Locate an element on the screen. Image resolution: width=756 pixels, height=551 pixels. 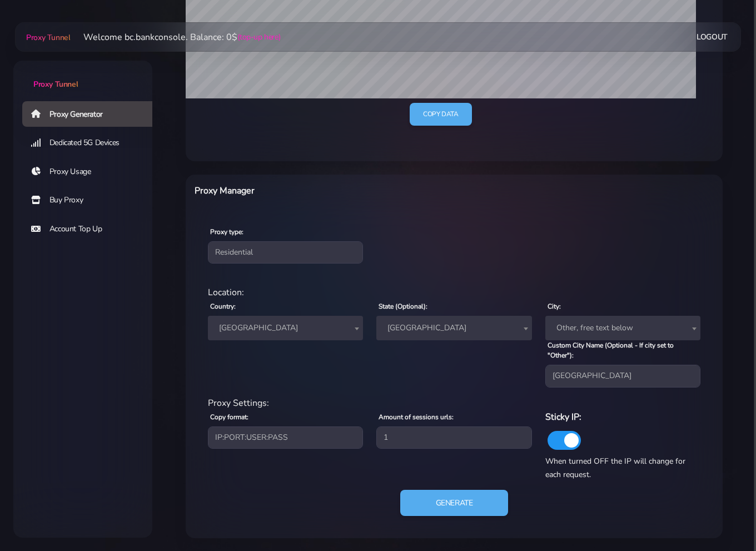
label: Proxy type: is located at coordinates (227, 232).